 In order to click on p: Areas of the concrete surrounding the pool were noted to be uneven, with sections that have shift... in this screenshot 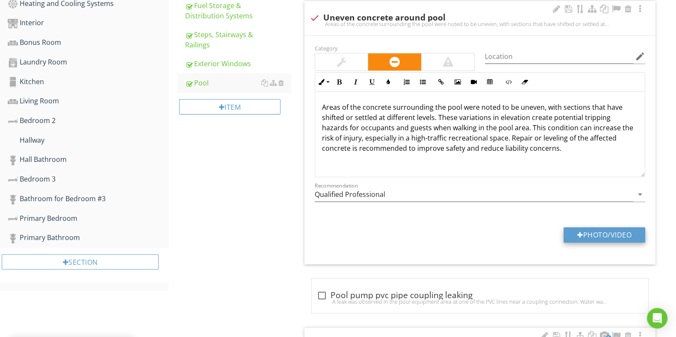, I will do `click(480, 128)`.